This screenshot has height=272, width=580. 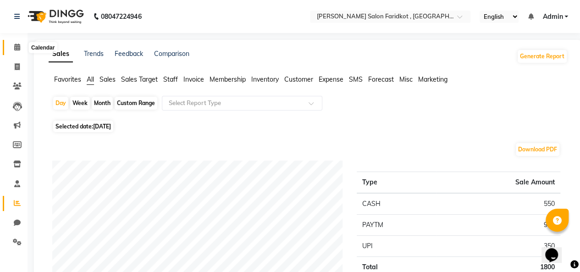 I want to click on div: Custom Range, so click(x=136, y=103).